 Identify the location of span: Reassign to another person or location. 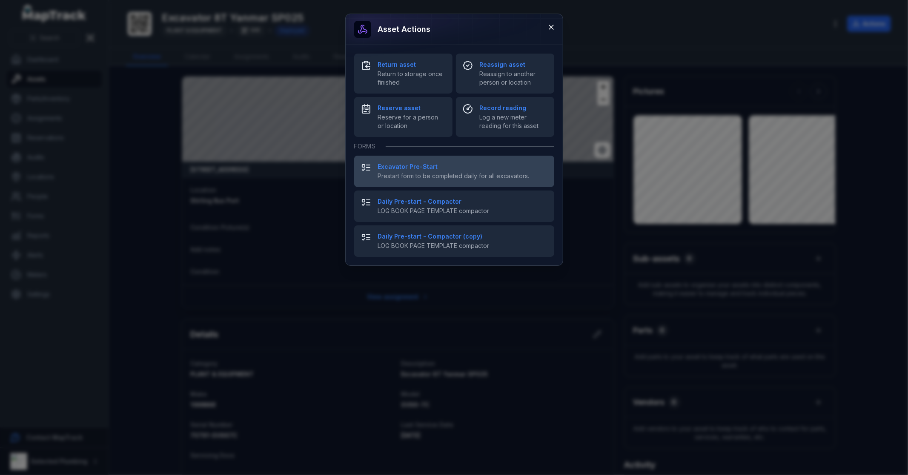
(513, 78).